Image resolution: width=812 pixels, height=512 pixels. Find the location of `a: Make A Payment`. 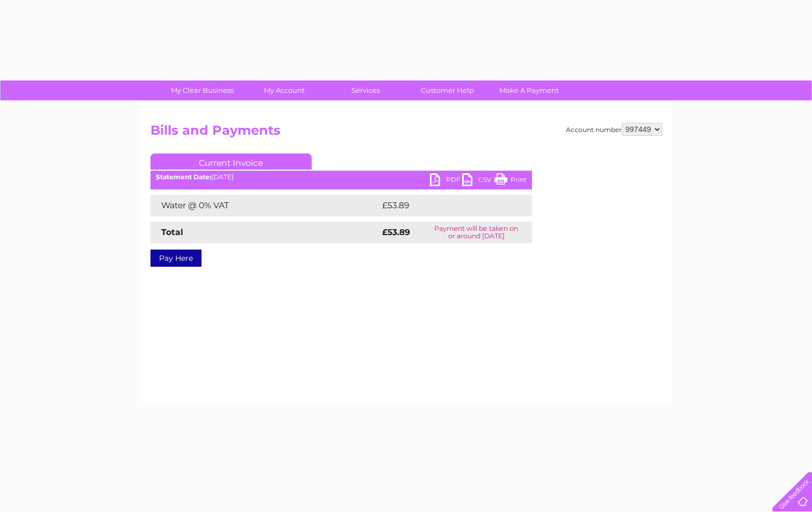

a: Make A Payment is located at coordinates (528, 90).